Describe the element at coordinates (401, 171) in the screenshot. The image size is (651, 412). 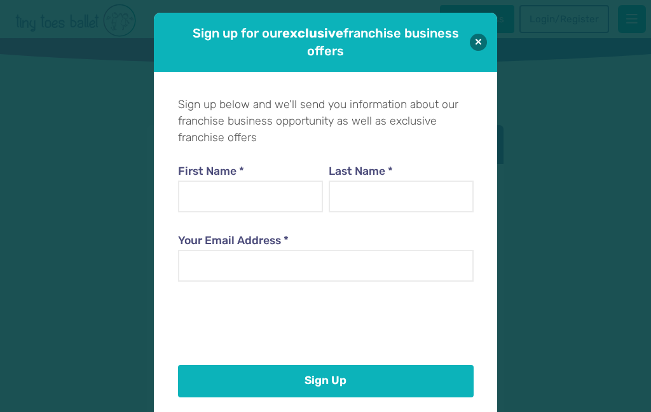
I see `label: Last Name *` at that location.